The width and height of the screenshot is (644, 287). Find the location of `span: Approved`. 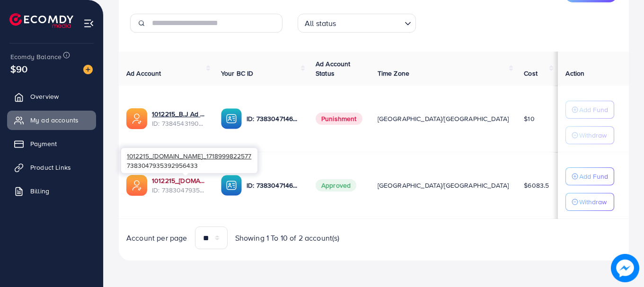

span: Approved is located at coordinates (336, 185).